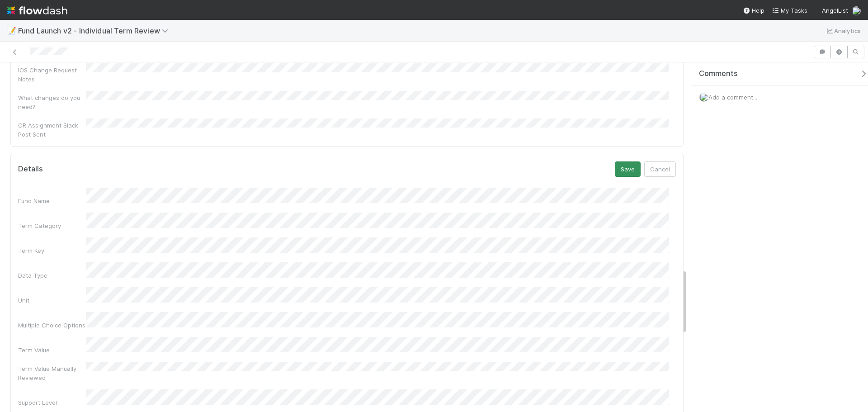  What do you see at coordinates (52, 300) in the screenshot?
I see `div: Unit` at bounding box center [52, 300].